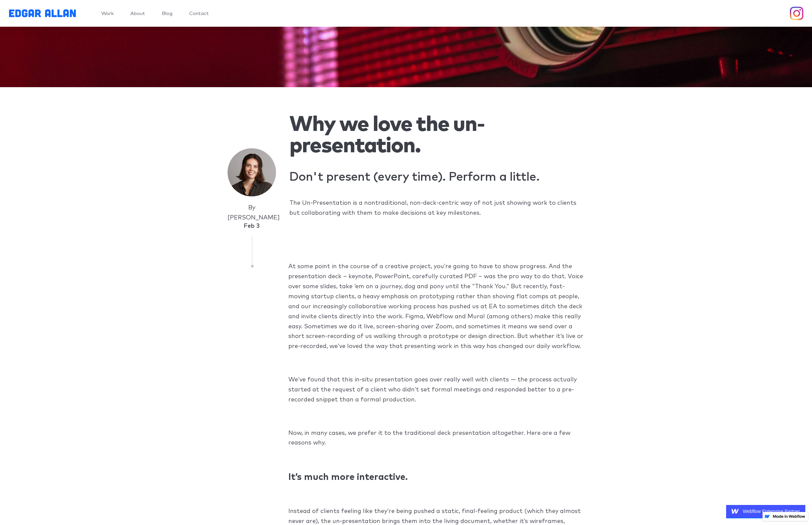  What do you see at coordinates (437, 439) in the screenshot?
I see `p: Now, in many cases, we prefer it to the traditional deck presentation altogether. Here are a few ...` at bounding box center [437, 439].